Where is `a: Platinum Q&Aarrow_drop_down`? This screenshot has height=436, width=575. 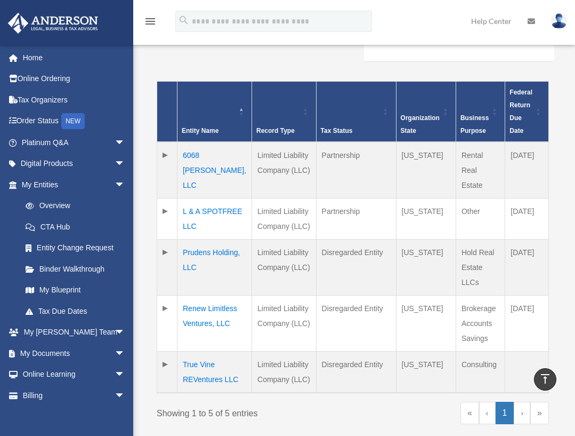 a: Platinum Q&Aarrow_drop_down is located at coordinates (74, 142).